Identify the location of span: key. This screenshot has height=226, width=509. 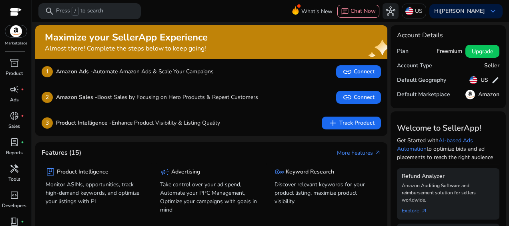
(279, 172).